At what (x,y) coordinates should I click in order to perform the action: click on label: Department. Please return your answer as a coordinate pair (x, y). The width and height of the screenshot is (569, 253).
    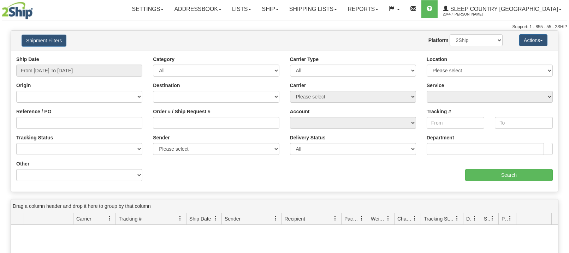
    Looking at the image, I should click on (441, 138).